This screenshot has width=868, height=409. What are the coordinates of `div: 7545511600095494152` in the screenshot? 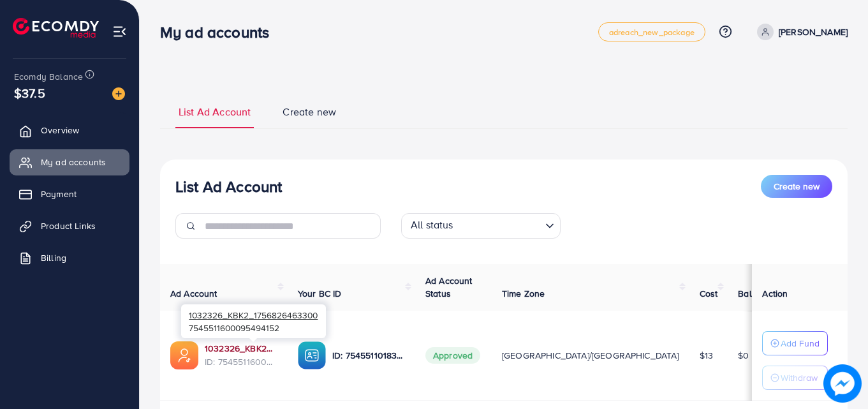 It's located at (254, 321).